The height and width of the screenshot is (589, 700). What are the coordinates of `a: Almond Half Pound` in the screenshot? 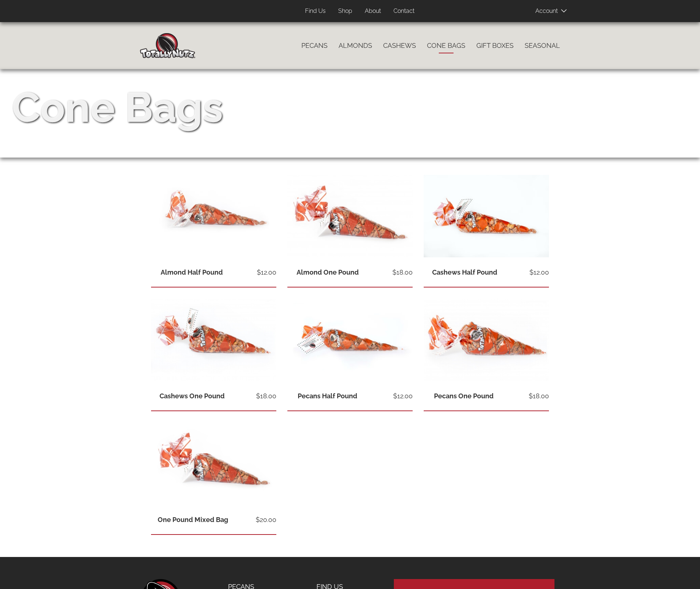 It's located at (192, 272).